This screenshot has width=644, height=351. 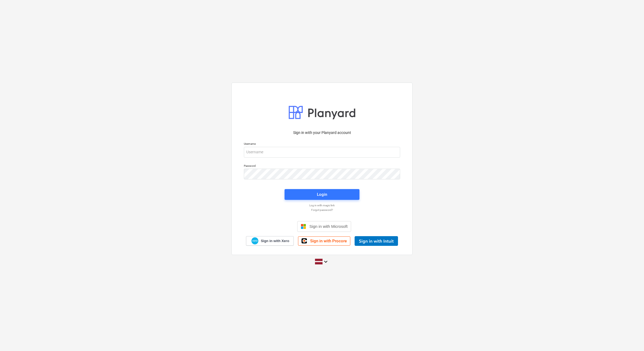 What do you see at coordinates (322, 206) in the screenshot?
I see `a: Log in with magic link` at bounding box center [322, 206].